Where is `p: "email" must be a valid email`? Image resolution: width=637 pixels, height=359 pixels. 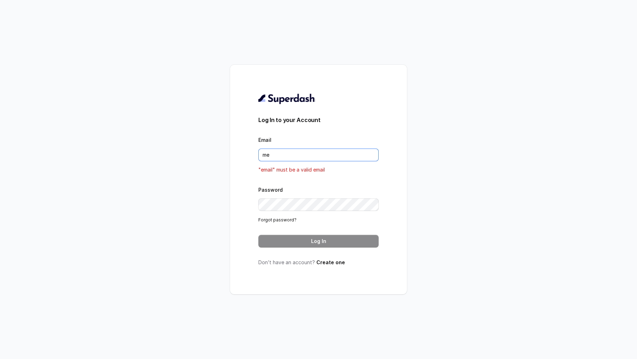 p: "email" must be a valid email is located at coordinates (318, 170).